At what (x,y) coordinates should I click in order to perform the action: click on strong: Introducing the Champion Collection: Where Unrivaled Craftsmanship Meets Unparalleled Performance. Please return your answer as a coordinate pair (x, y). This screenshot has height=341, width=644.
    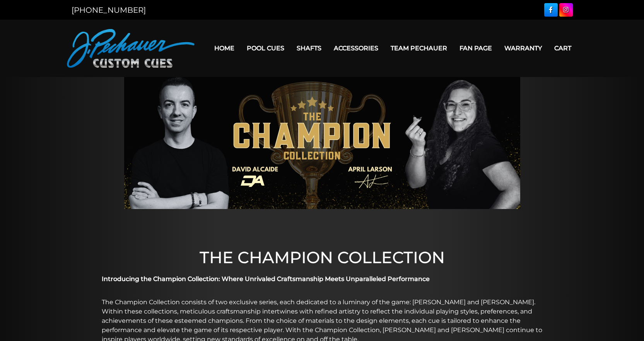
    Looking at the image, I should click on (266, 279).